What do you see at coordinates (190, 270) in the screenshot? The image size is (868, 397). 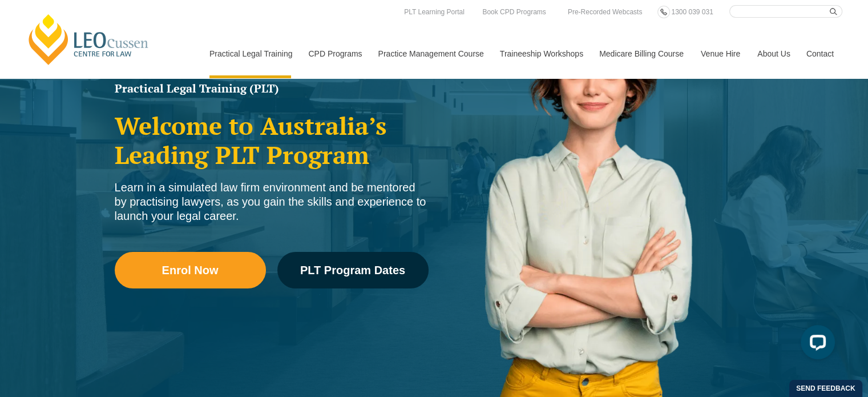 I see `span: Enrol Now` at bounding box center [190, 270].